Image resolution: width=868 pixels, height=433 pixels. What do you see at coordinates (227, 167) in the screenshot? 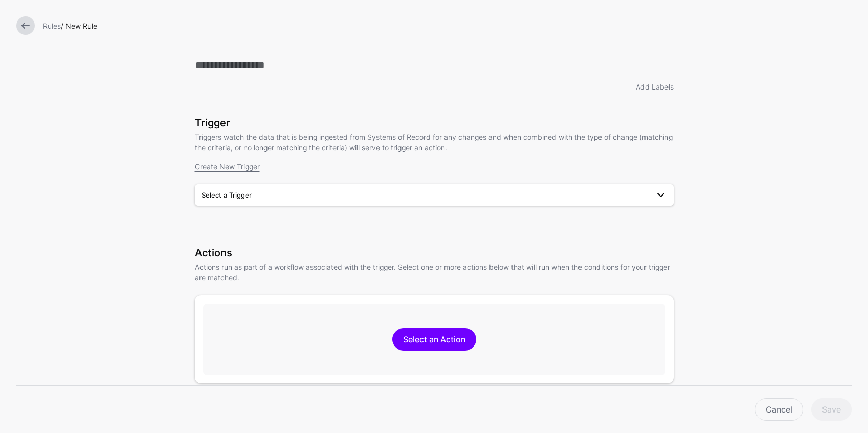
I see `a: Create New Trigger` at bounding box center [227, 167].